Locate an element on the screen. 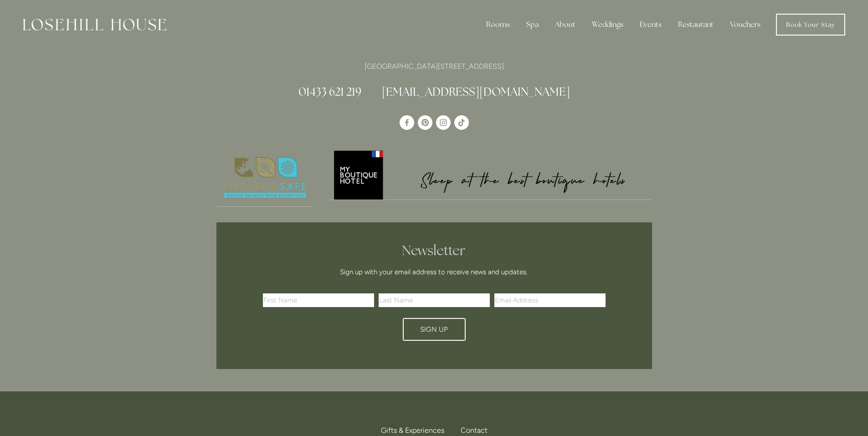  img: Nature's Safe - Logo is located at coordinates (265, 177).